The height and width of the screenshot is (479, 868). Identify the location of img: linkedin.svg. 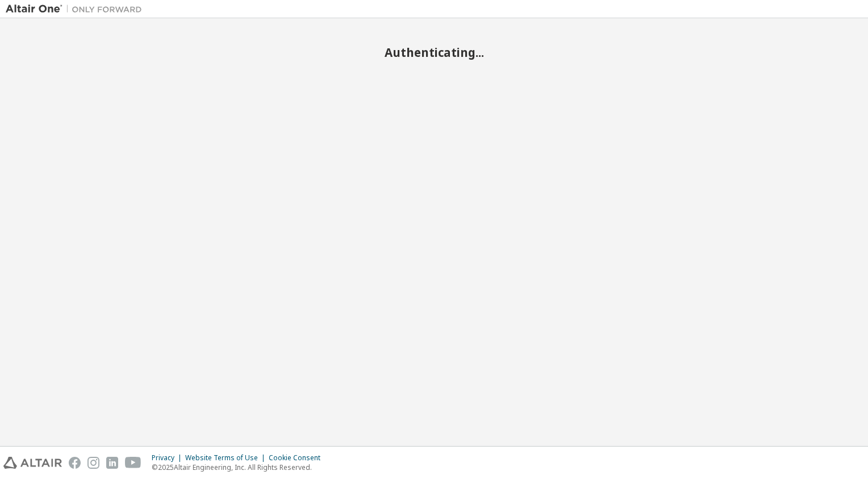
(112, 462).